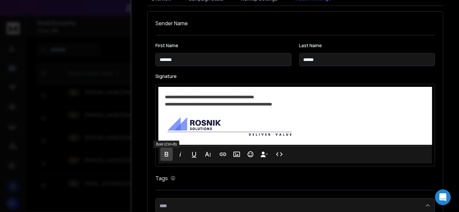  Describe the element at coordinates (295, 76) in the screenshot. I see `label: Signature` at that location.